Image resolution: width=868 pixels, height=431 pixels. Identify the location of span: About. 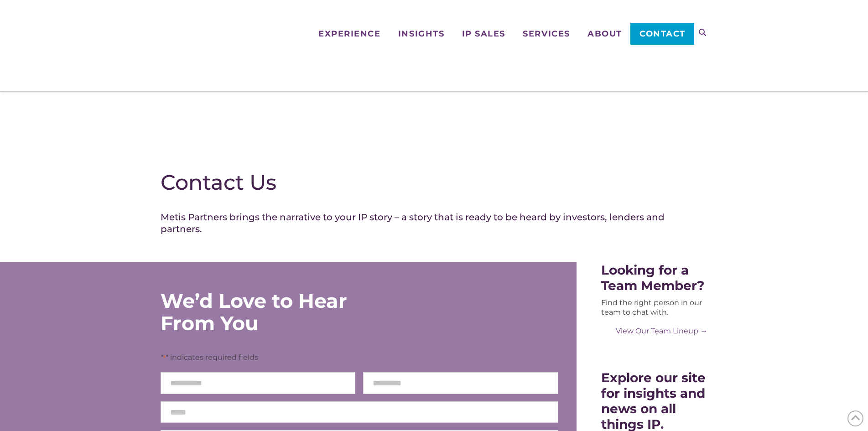
(605, 34).